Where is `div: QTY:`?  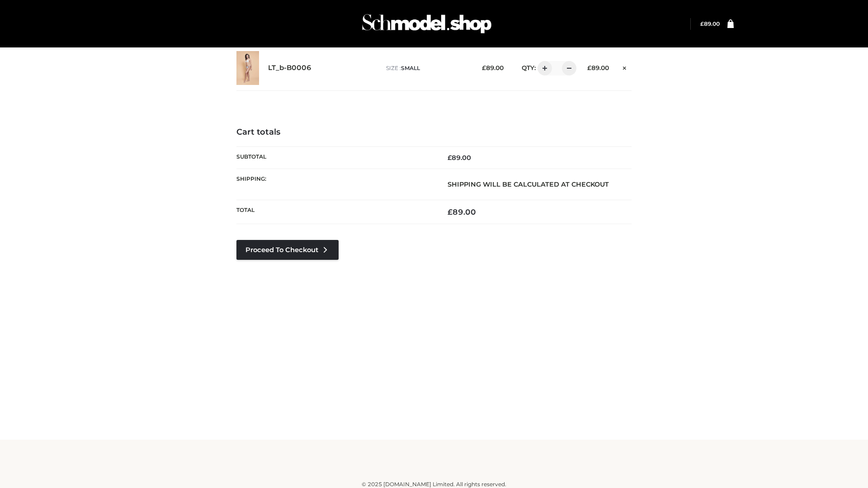
div: QTY: is located at coordinates (543, 68).